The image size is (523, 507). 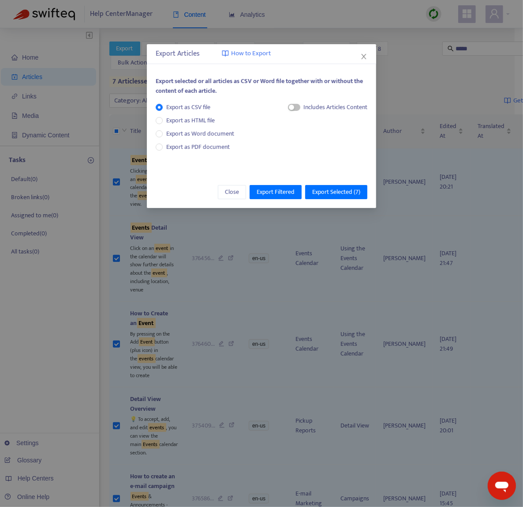 I want to click on span: How to Export, so click(x=251, y=53).